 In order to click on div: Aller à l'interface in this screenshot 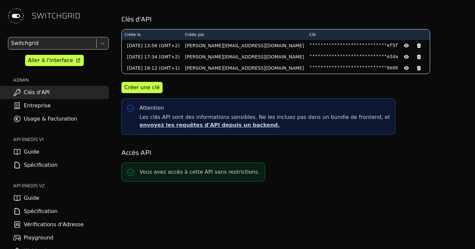, I will do `click(51, 60)`.